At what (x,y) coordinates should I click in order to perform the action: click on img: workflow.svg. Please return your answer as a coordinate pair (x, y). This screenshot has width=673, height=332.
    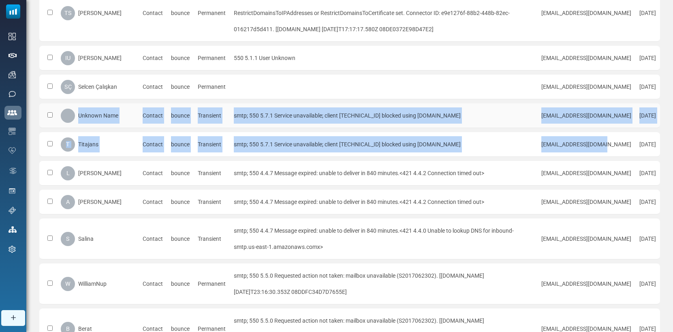
    Looking at the image, I should click on (13, 171).